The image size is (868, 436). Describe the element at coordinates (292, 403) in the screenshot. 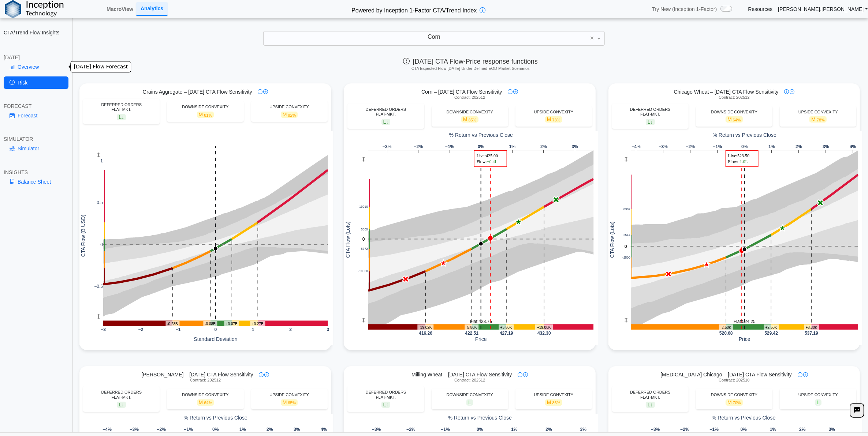

I see `span: 65%` at that location.